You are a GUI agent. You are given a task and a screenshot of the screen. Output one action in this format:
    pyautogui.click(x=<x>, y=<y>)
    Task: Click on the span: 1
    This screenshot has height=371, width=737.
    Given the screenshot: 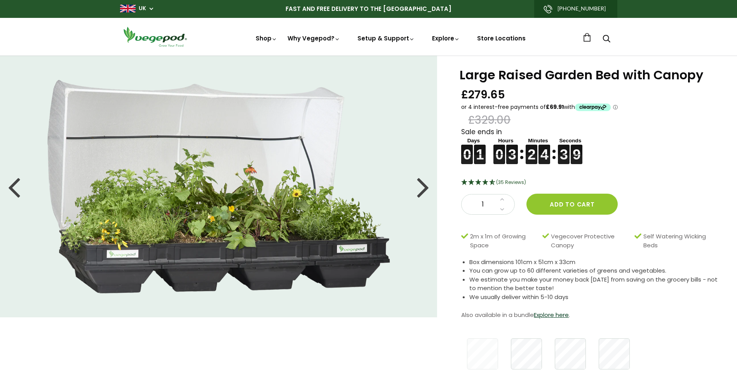 What is the action you would take?
    pyautogui.click(x=483, y=204)
    